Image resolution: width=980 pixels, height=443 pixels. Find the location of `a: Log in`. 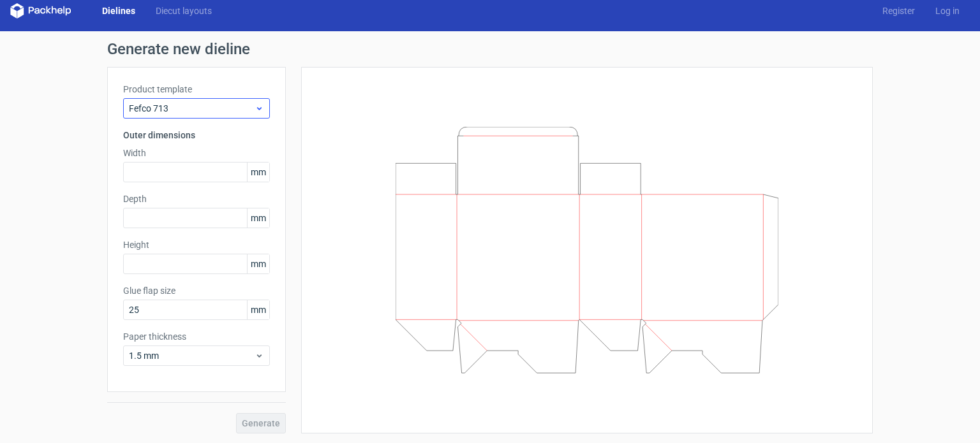

a: Log in is located at coordinates (947, 11).